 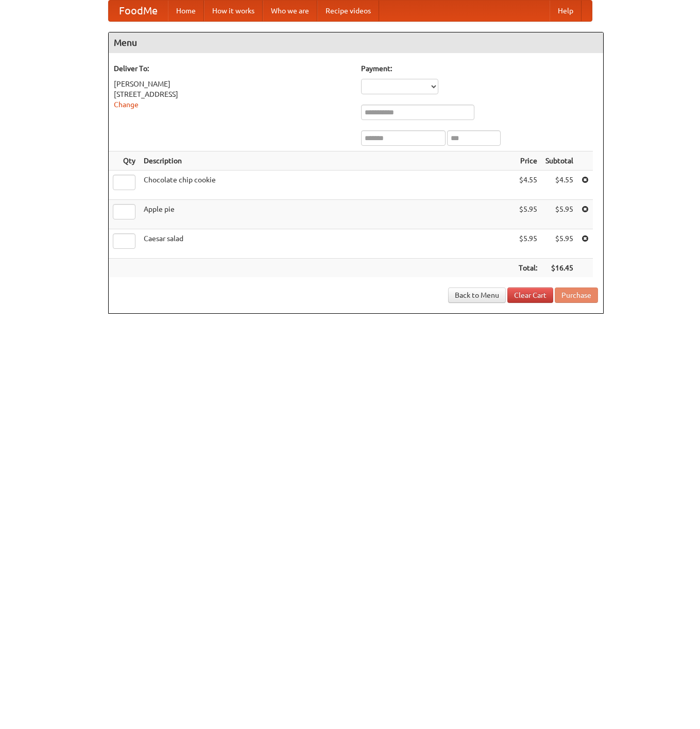 What do you see at coordinates (528, 267) in the screenshot?
I see `th: Total:` at bounding box center [528, 267].